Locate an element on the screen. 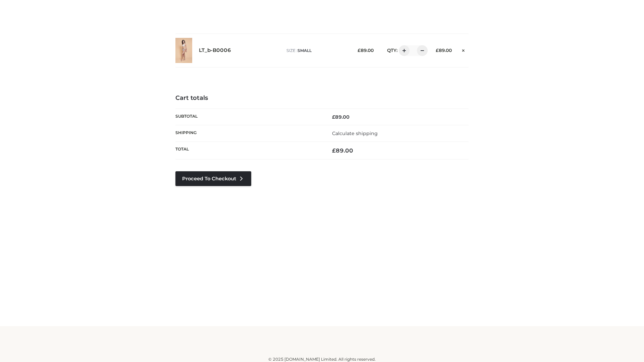 This screenshot has height=362, width=644. a: Calculate shipping is located at coordinates (355, 133).